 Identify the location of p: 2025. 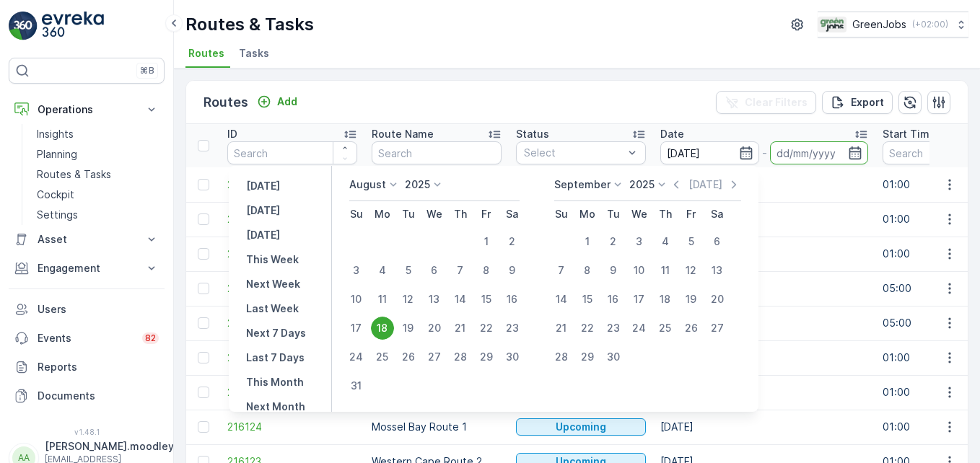
(417, 185).